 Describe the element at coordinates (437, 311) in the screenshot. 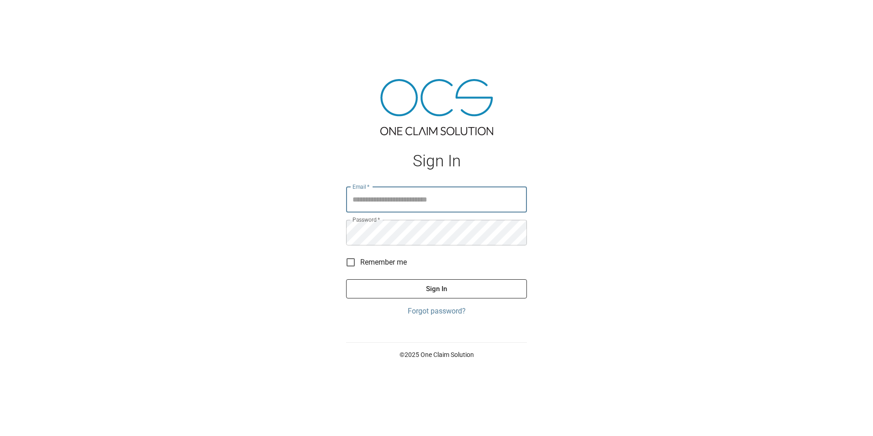

I see `a: Forgot password?` at that location.